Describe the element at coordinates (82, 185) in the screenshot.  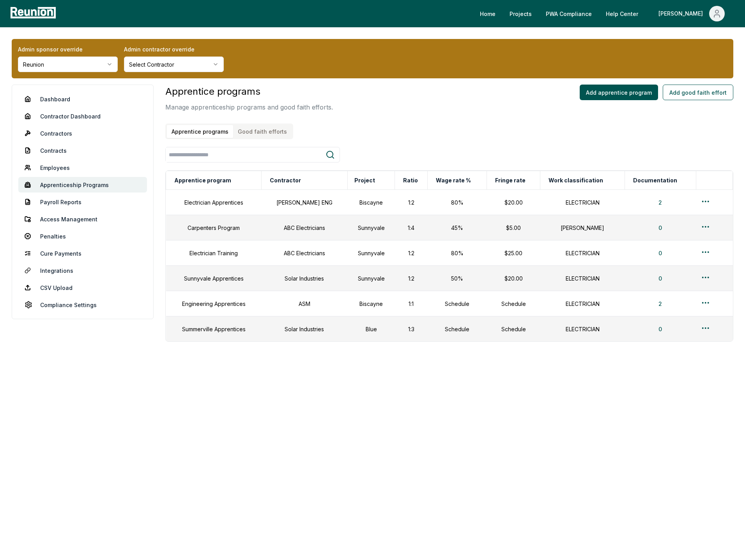
I see `a: Apprenticeship Programs` at that location.